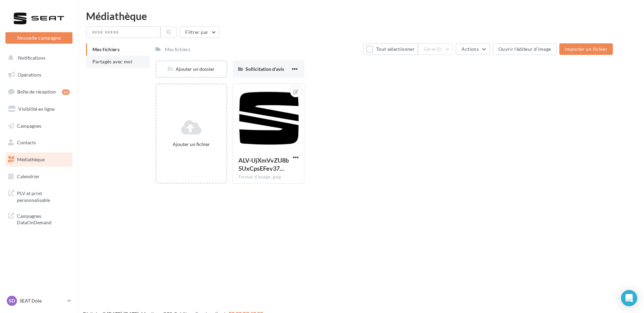 This screenshot has width=644, height=313. I want to click on a: Campagnes, so click(39, 126).